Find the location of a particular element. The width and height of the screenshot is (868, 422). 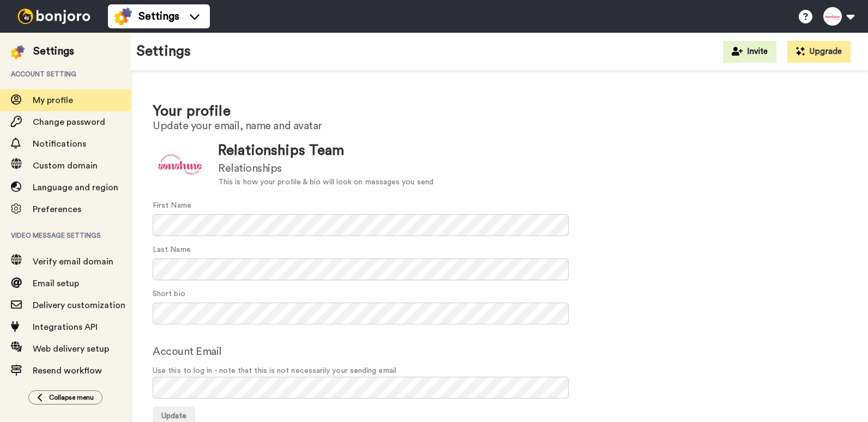

div: Relationships is located at coordinates (326, 169).